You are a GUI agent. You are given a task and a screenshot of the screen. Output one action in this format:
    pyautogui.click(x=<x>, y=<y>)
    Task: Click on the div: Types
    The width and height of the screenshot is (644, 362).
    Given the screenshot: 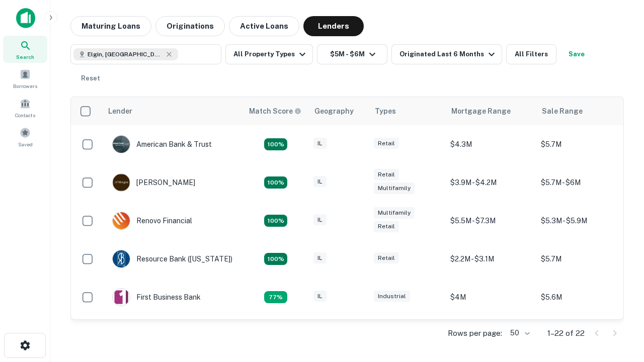 What is the action you would take?
    pyautogui.click(x=386, y=111)
    